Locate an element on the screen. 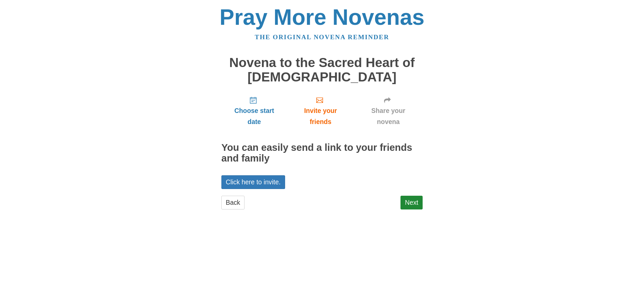  span: Choose start date is located at coordinates (254, 116).